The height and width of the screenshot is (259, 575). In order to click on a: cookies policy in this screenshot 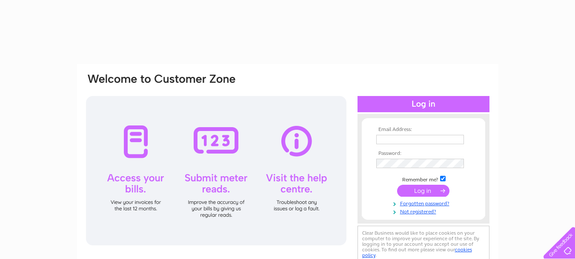, I will do `click(417, 252)`.